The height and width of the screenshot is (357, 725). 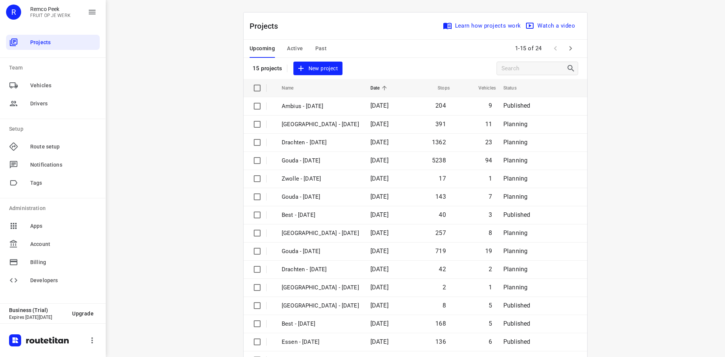 What do you see at coordinates (320, 161) in the screenshot?
I see `p: Gouda - Monday` at bounding box center [320, 161].